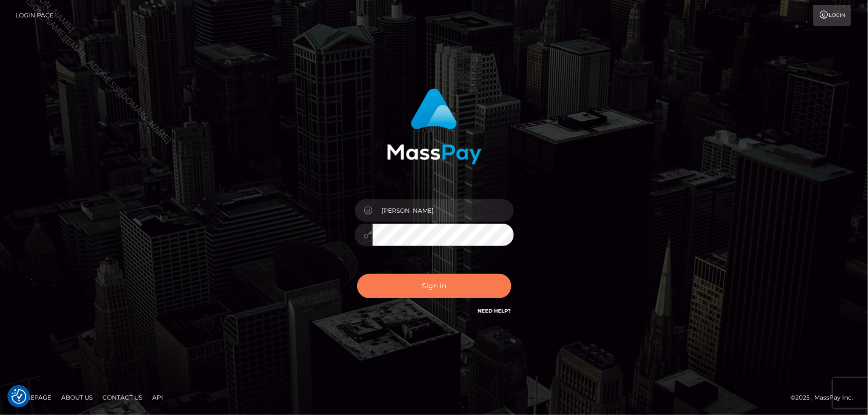 Image resolution: width=868 pixels, height=415 pixels. Describe the element at coordinates (443, 211) in the screenshot. I see `input: Username...` at that location.